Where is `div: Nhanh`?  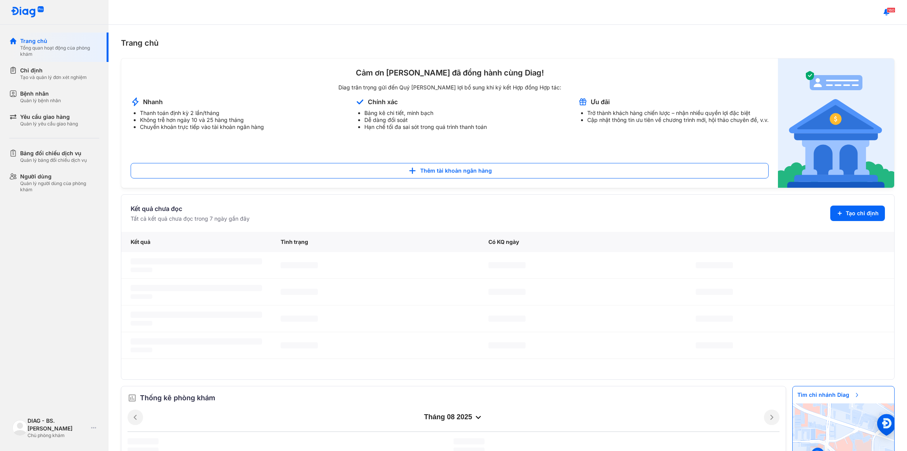 div: Nhanh is located at coordinates (153, 102).